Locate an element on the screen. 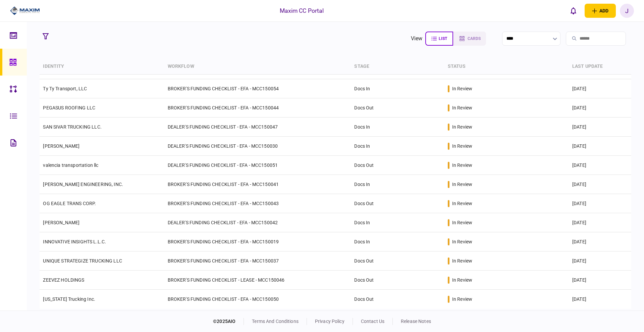  span: cards is located at coordinates (474, 39).